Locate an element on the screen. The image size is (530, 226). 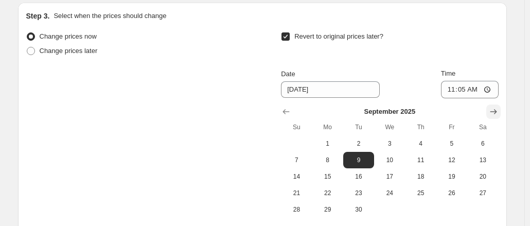
th: Wednesday is located at coordinates (389, 127).